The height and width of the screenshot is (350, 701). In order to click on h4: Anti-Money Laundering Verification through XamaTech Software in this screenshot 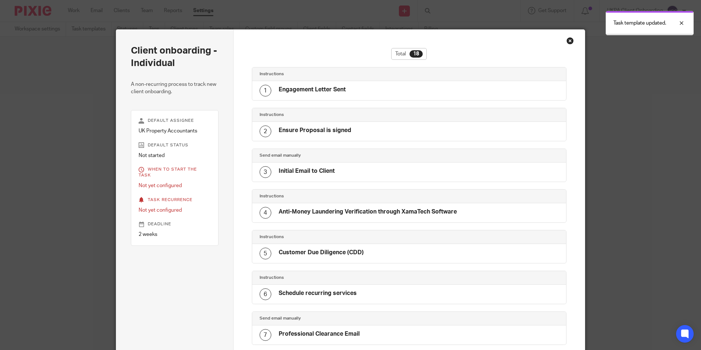, I will do `click(368, 212)`.